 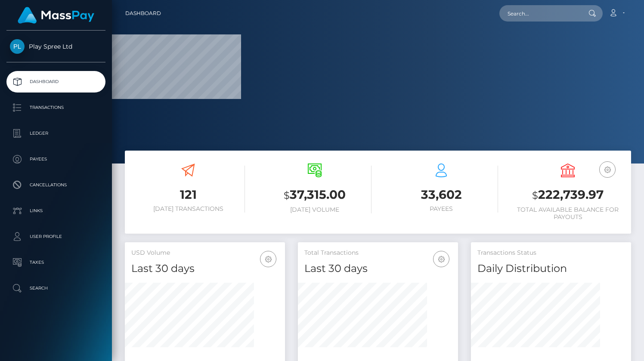 What do you see at coordinates (56, 46) in the screenshot?
I see `span: Play Spree Ltd` at bounding box center [56, 46].